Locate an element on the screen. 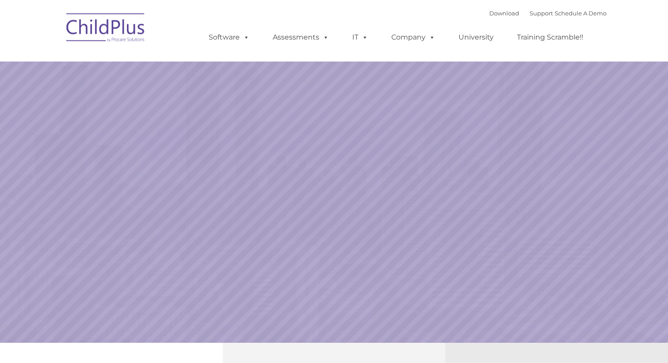  a: Download is located at coordinates (504, 13).